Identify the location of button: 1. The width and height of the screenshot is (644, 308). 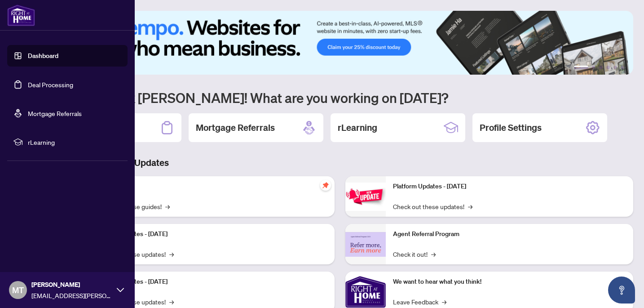
(582, 67).